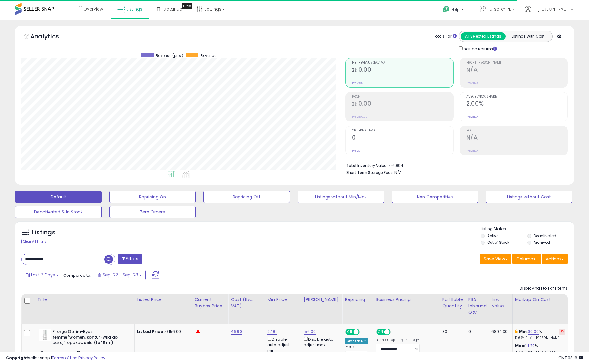  What do you see at coordinates (403, 131) in the screenshot?
I see `span: Ordered Items` at bounding box center [403, 131].